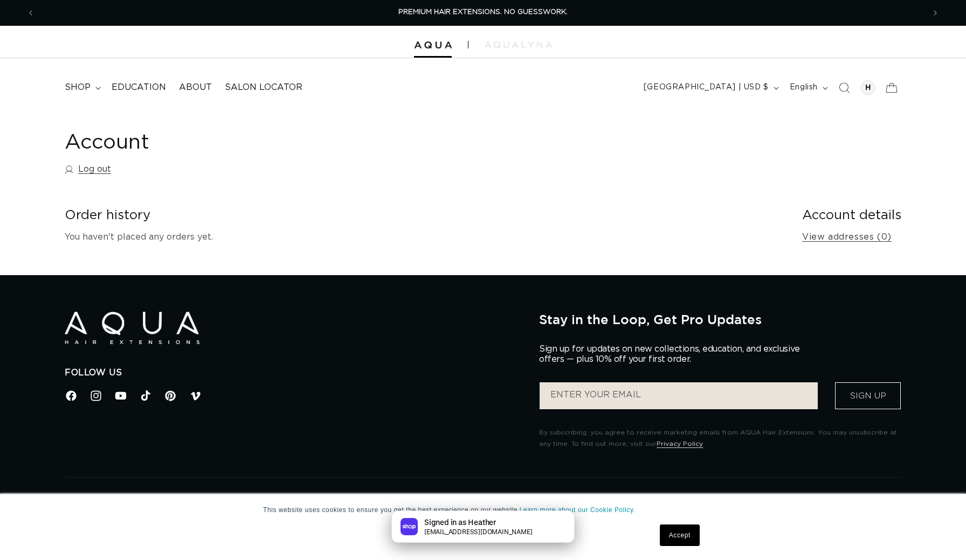 Image resolution: width=966 pixels, height=560 pixels. Describe the element at coordinates (679, 444) in the screenshot. I see `a: Privacy Policy` at that location.